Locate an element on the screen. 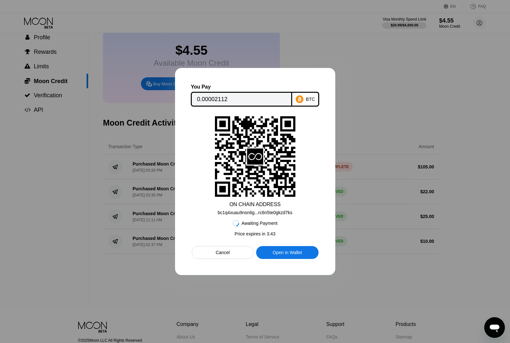  div: You Pay is located at coordinates (241, 87).